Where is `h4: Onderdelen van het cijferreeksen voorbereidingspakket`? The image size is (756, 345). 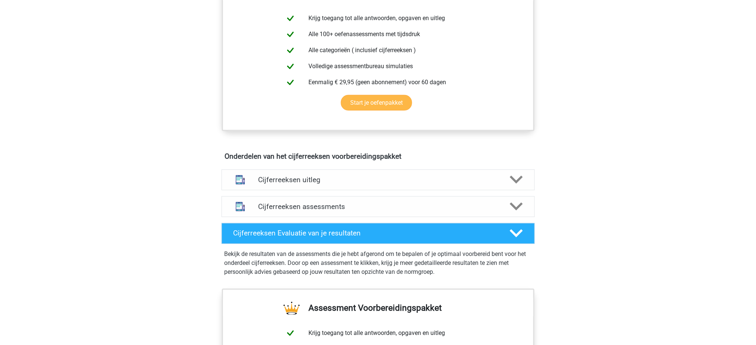 h4: Onderdelen van het cijferreeksen voorbereidingspakket is located at coordinates (378, 156).